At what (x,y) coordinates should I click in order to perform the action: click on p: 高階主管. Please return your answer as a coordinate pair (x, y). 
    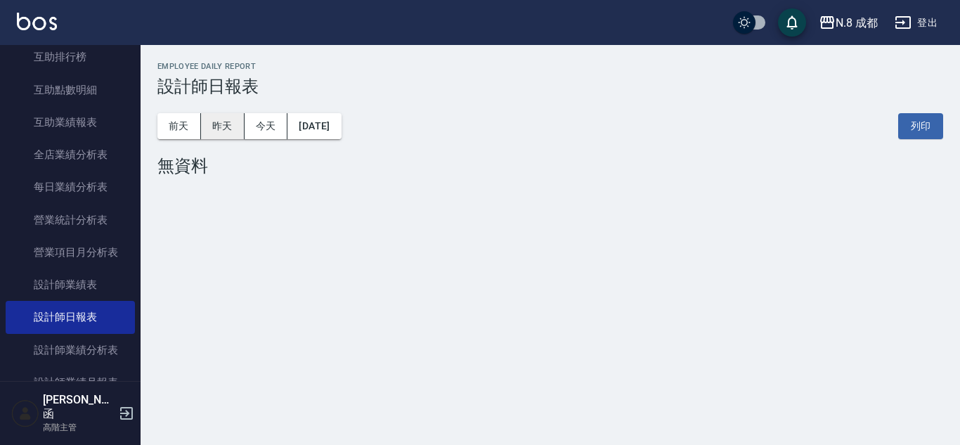
    Looking at the image, I should click on (79, 427).